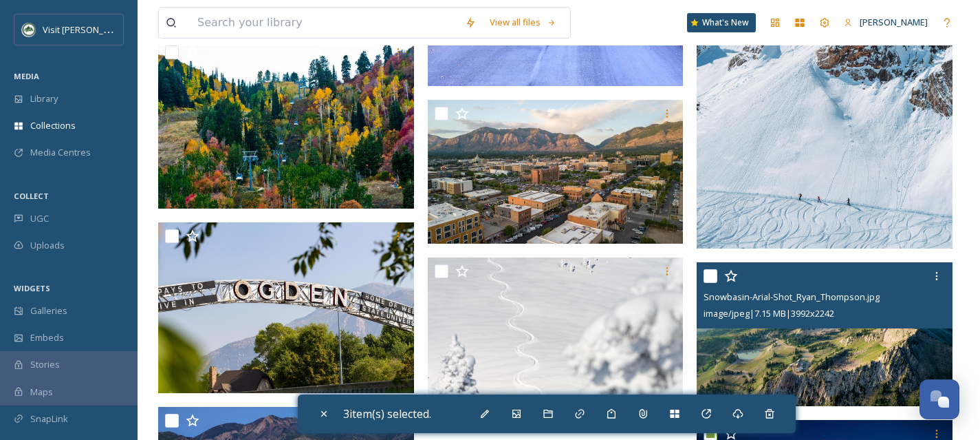  What do you see at coordinates (825, 334) in the screenshot?
I see `img: Snowbasin-Arial-Shot_Ryan_Thompson.jpg` at bounding box center [825, 334].